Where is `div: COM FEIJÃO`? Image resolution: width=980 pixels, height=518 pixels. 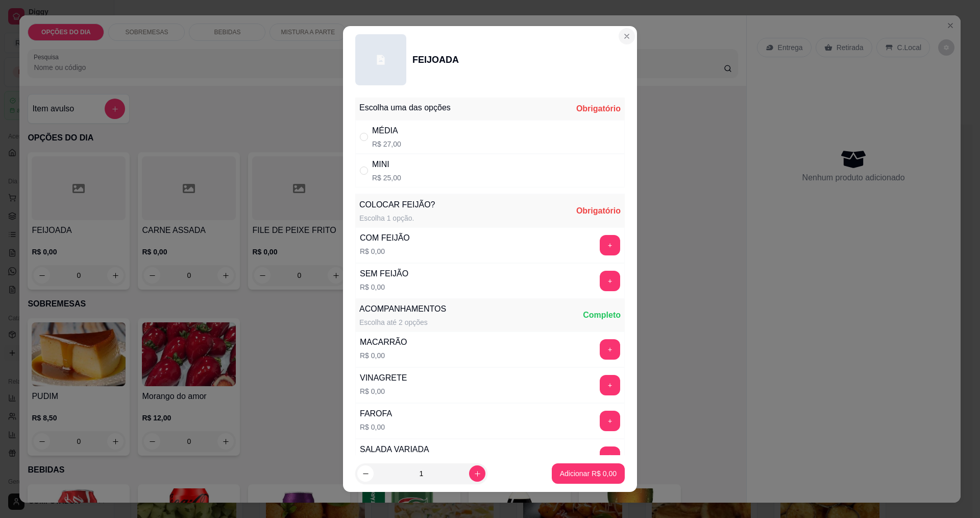 div: COM FEIJÃO is located at coordinates (385, 238).